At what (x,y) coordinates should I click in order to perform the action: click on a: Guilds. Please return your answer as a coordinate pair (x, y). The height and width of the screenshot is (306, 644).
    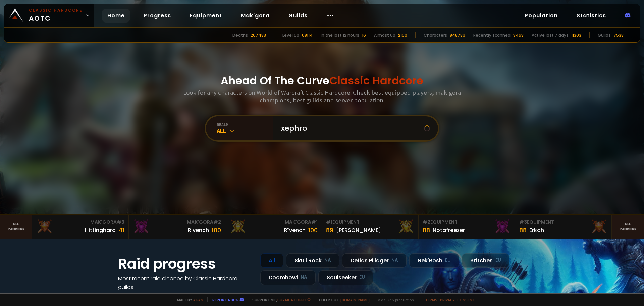
    Looking at the image, I should click on (298, 16).